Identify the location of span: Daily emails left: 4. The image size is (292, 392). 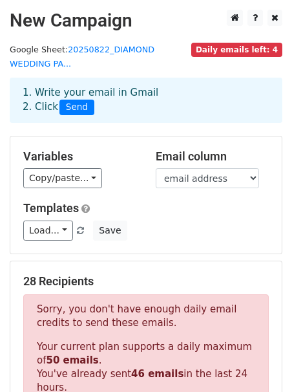
(237, 50).